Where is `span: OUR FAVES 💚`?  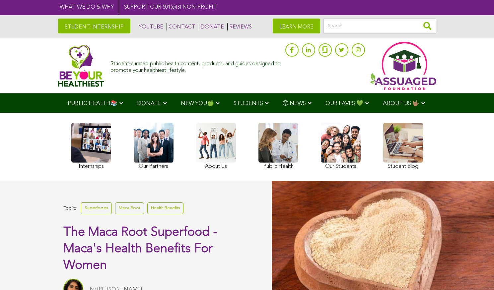
span: OUR FAVES 💚 is located at coordinates (344, 103).